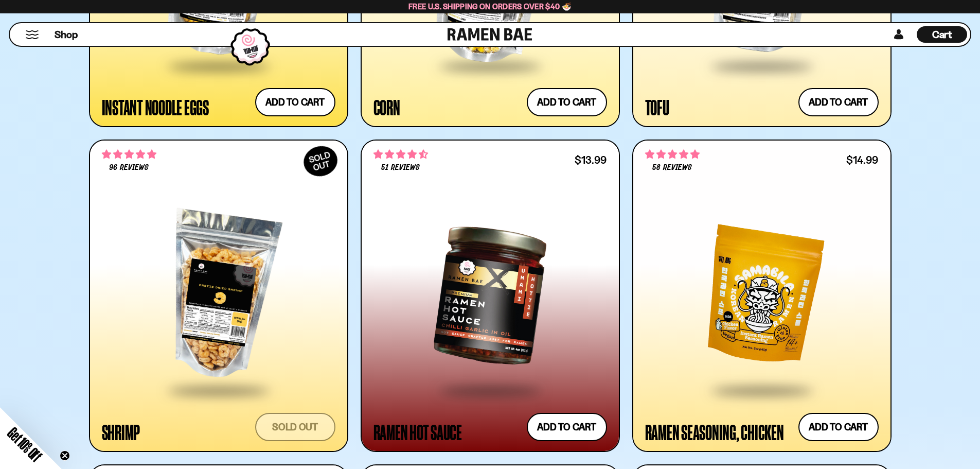 Image resolution: width=980 pixels, height=469 pixels. I want to click on div: Corn, so click(387, 107).